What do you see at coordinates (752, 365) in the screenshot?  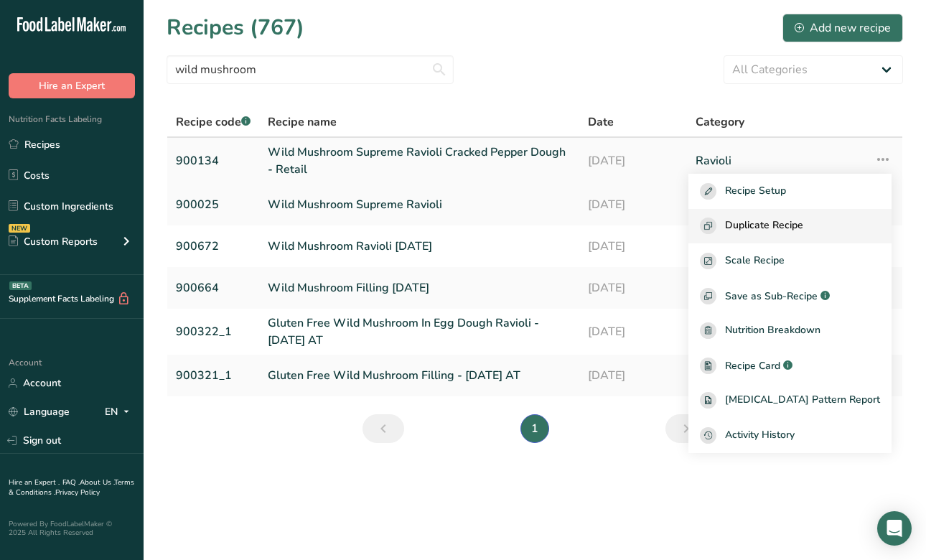 I see `span: Recipe Card` at bounding box center [752, 365].